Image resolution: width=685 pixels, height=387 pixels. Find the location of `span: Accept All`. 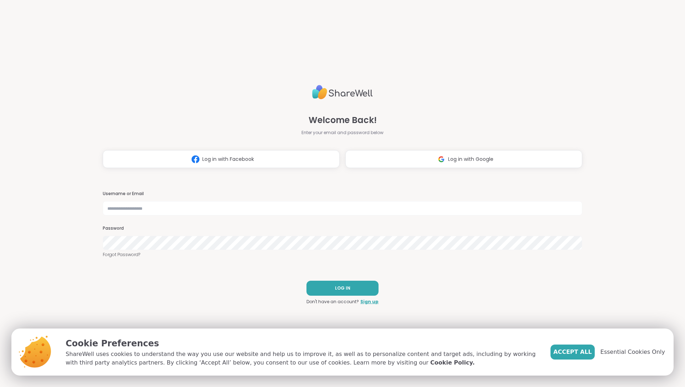

span: Accept All is located at coordinates (573, 352).